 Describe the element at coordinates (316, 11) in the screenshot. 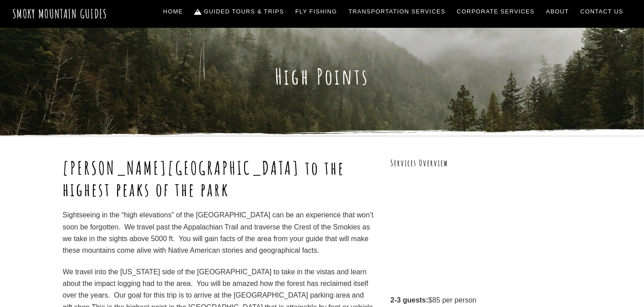

I see `a: Fly Fishing` at that location.